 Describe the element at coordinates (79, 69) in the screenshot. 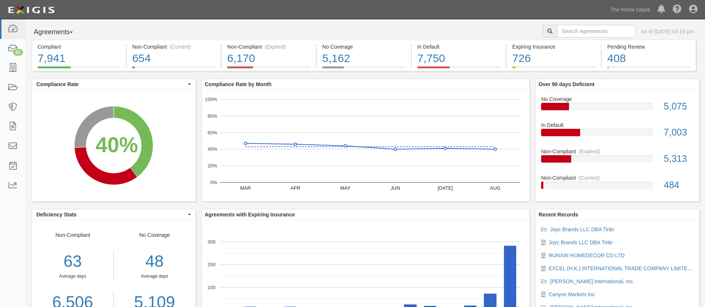

I see `a: Compliant7,941` at that location.